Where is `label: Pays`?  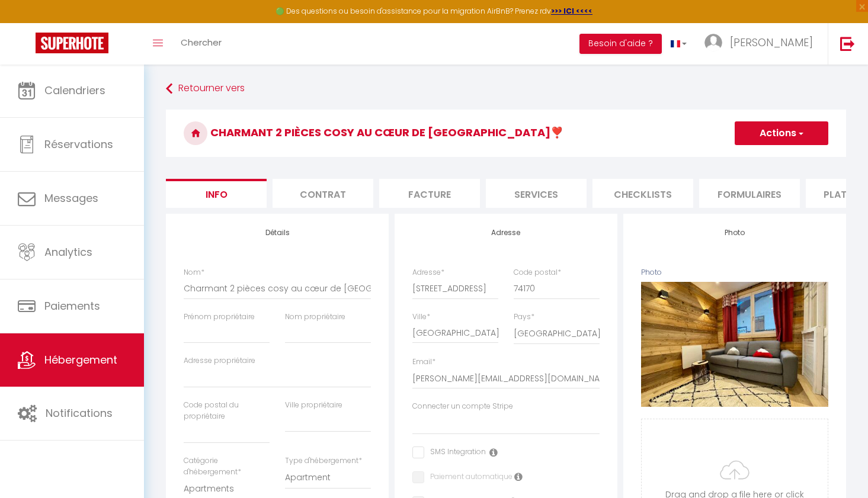
label: Pays is located at coordinates (524, 317).